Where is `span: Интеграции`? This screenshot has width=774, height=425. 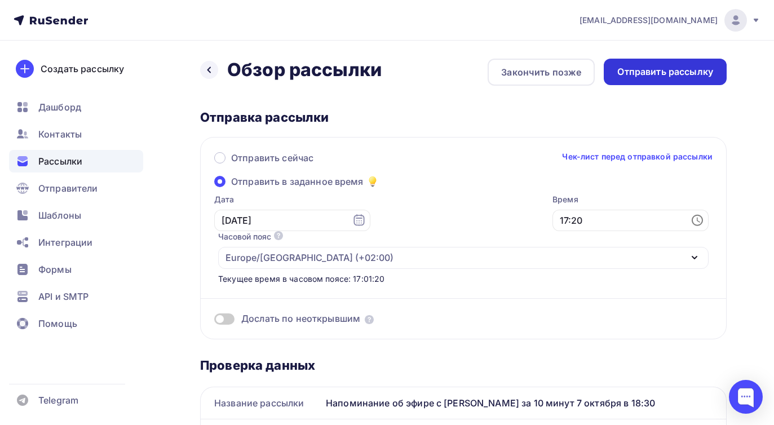 span: Интеграции is located at coordinates (65, 242).